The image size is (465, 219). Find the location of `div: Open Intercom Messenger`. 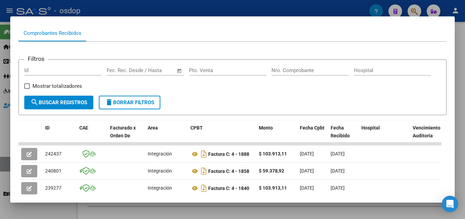

div: Open Intercom Messenger is located at coordinates (450, 204).